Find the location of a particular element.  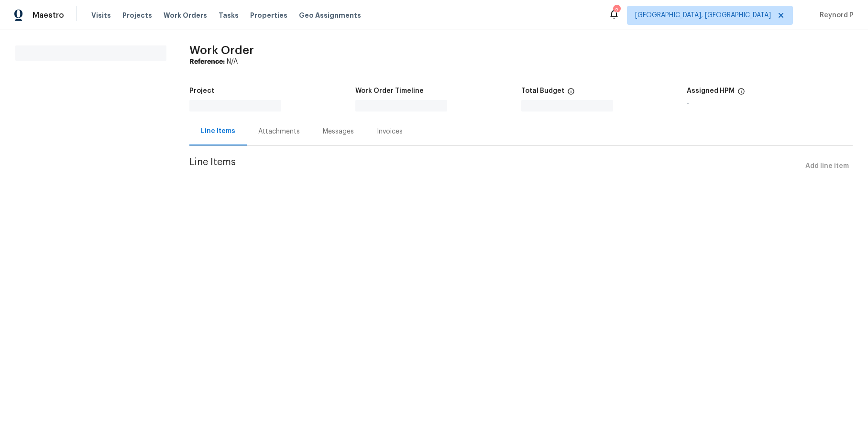

span: Reynord P is located at coordinates (835, 15).